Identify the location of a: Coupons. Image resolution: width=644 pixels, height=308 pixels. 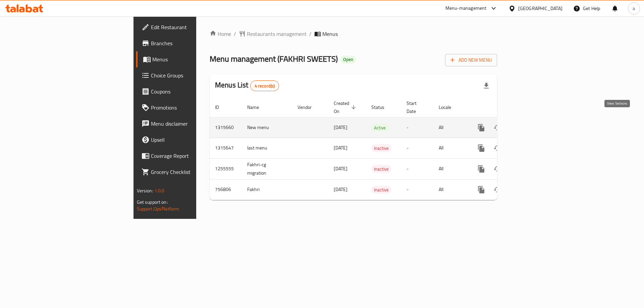
(189, 92).